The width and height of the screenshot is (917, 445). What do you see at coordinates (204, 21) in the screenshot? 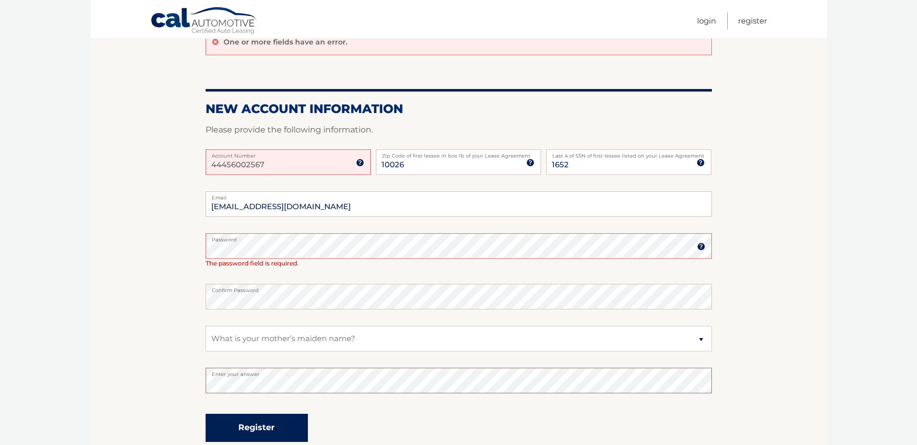
I see `a: Cal Automotive` at bounding box center [204, 21].